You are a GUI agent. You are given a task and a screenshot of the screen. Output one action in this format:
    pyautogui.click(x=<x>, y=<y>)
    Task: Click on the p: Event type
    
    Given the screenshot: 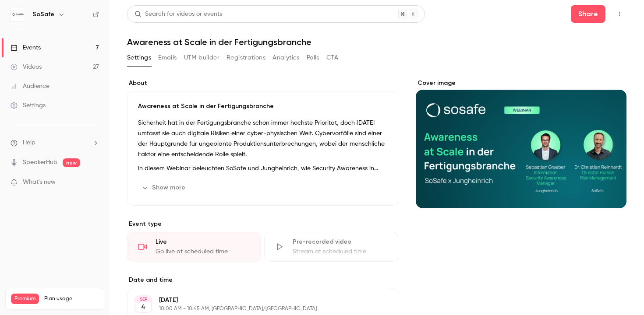 What is the action you would take?
    pyautogui.click(x=262, y=224)
    